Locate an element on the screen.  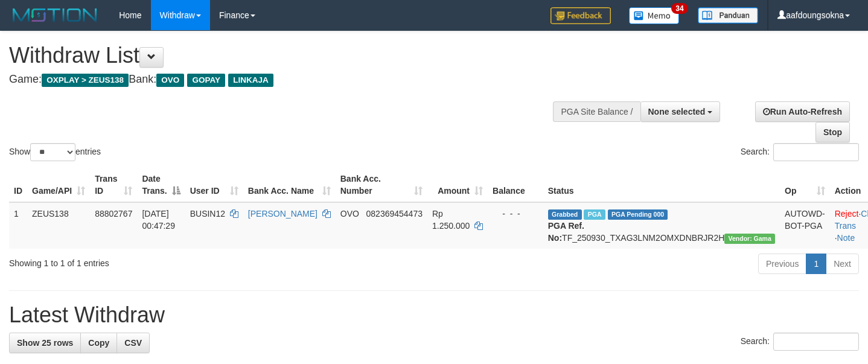
span: Rp 1.250.000 is located at coordinates (451, 220).